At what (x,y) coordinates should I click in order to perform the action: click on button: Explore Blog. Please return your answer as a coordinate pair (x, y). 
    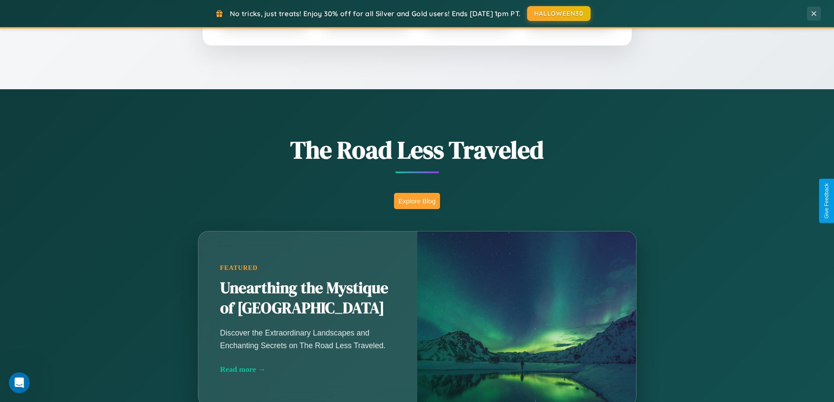
    Looking at the image, I should click on (417, 201).